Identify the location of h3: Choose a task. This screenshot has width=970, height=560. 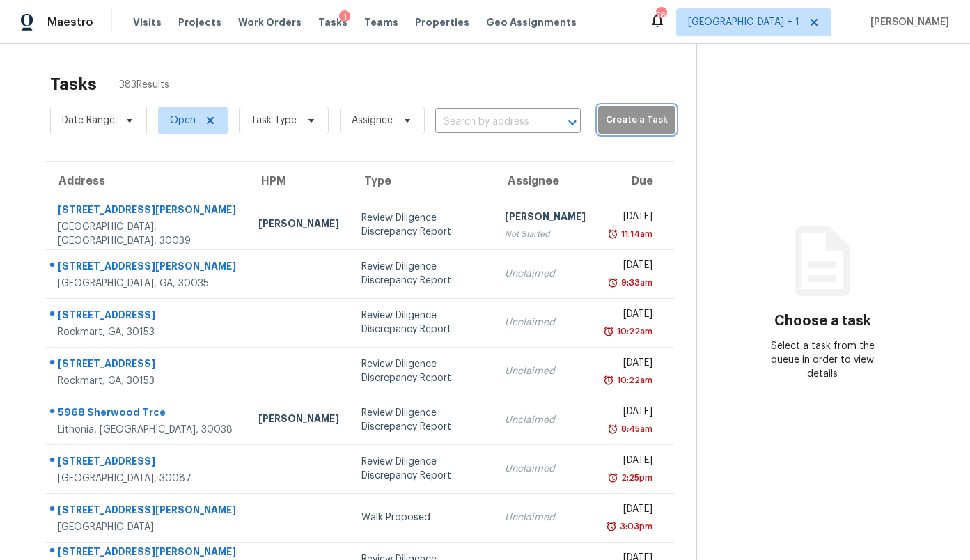
(823, 321).